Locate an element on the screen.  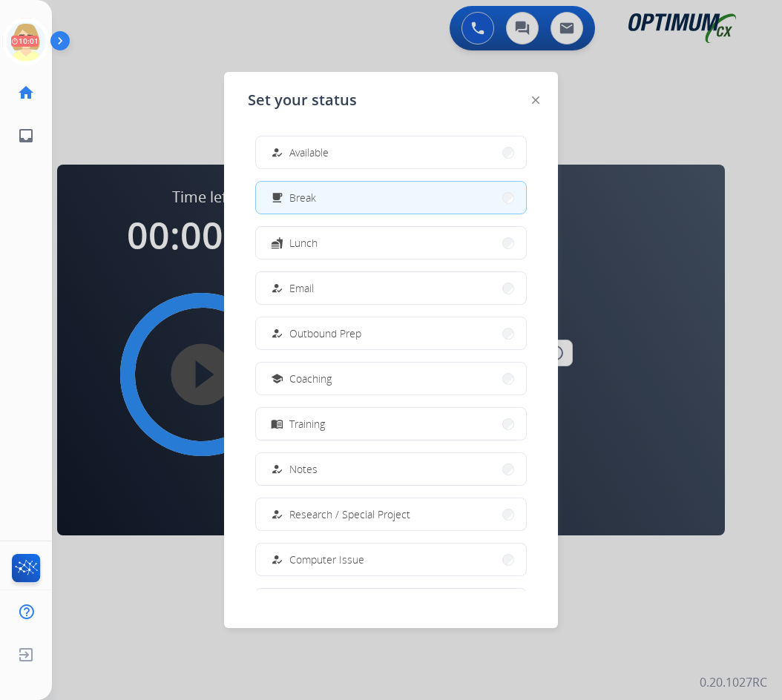
span: Available is located at coordinates (308, 152).